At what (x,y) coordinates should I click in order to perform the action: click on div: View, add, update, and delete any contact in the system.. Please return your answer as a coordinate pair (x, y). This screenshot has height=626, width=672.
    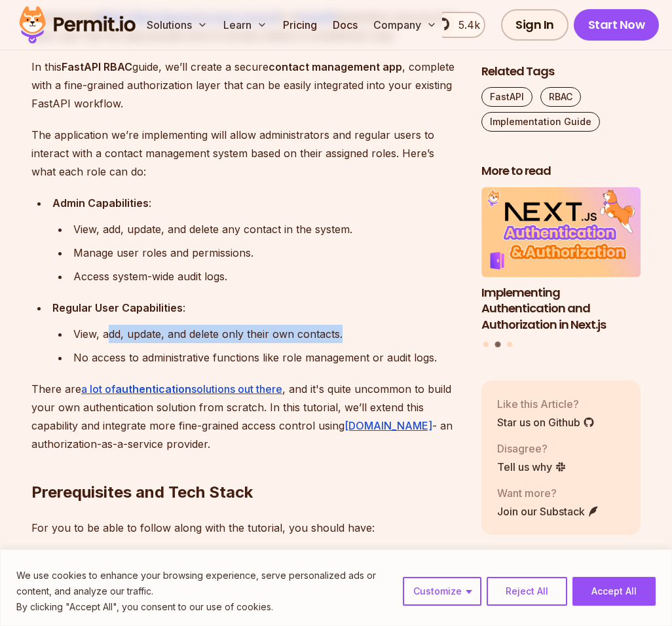
    Looking at the image, I should click on (266, 229).